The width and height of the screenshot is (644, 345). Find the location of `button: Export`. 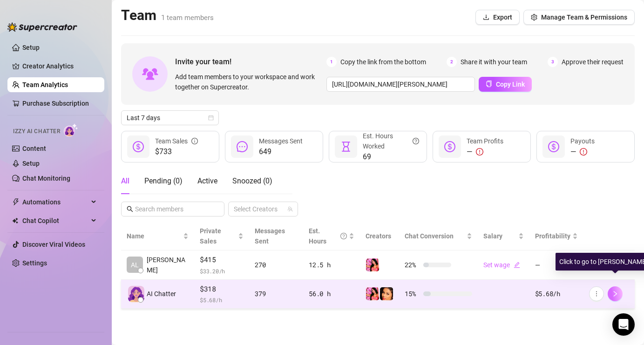

button: Export is located at coordinates (498, 17).